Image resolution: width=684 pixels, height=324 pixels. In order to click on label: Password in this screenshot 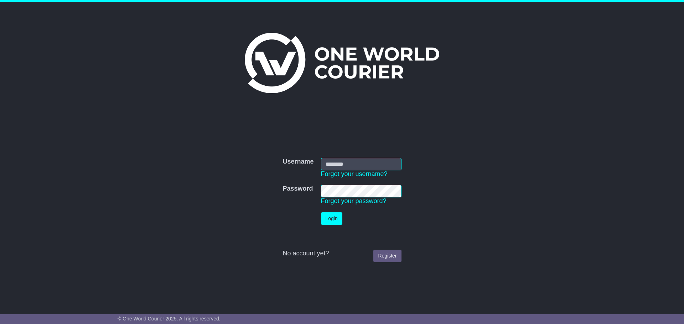, I will do `click(297, 189)`.